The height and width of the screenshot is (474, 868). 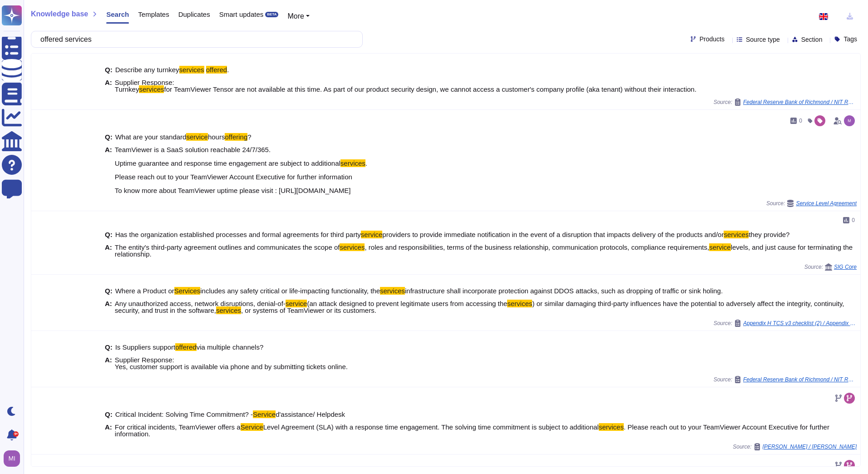 What do you see at coordinates (472, 430) in the screenshot?
I see `span: . Please reach out to your TeamViewer Account Executive for further information.` at bounding box center [472, 430].